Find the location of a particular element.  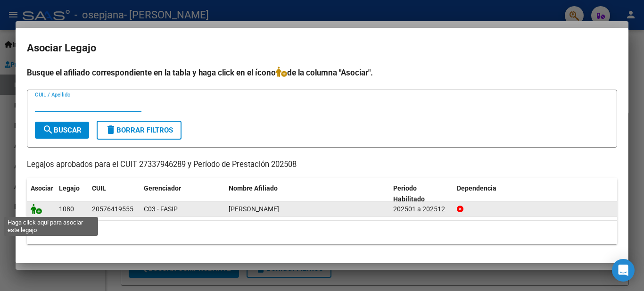

h4: Busque el afiliado correspondiente en la tabla y haga click en el ícono de la columna "Asociar". is located at coordinates (322, 73).